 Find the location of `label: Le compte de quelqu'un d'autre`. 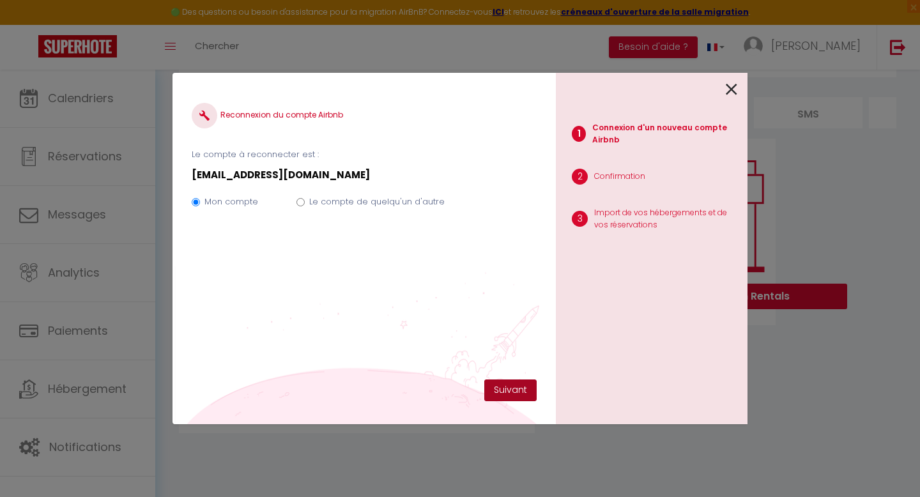

label: Le compte de quelqu'un d'autre is located at coordinates (377, 202).